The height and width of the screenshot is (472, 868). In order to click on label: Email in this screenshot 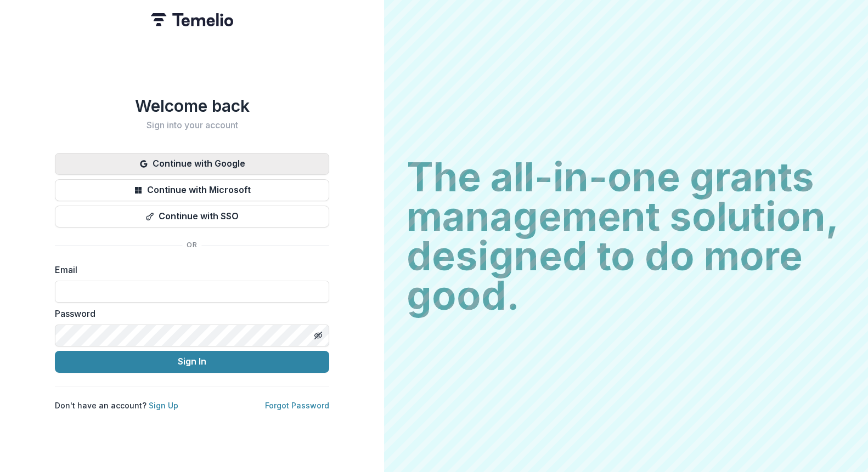, I will do `click(188, 270)`.